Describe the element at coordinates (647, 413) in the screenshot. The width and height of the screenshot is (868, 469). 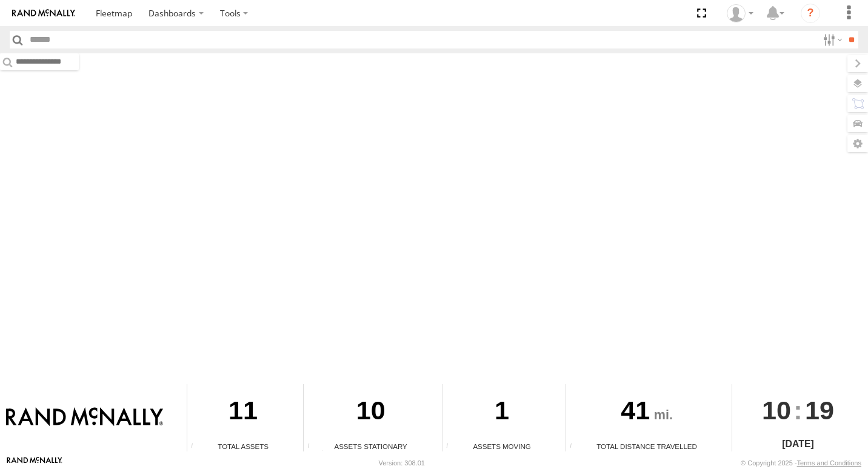
I see `div: 41` at that location.